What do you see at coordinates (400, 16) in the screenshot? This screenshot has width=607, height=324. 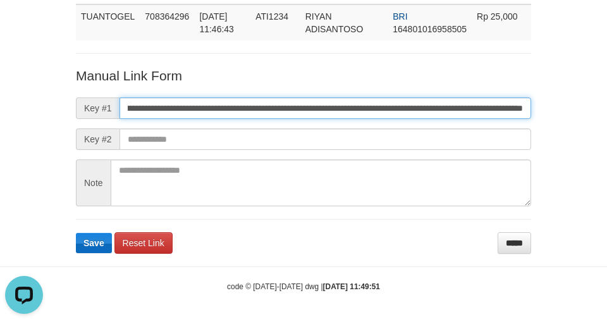 I see `span: BRI` at bounding box center [400, 16].